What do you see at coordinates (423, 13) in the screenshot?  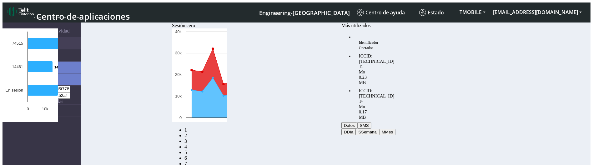 I see `img: status.svg` at bounding box center [423, 13].